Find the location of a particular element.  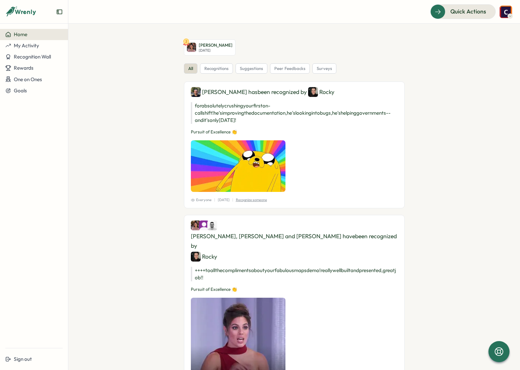

span: surveys is located at coordinates (324, 69).